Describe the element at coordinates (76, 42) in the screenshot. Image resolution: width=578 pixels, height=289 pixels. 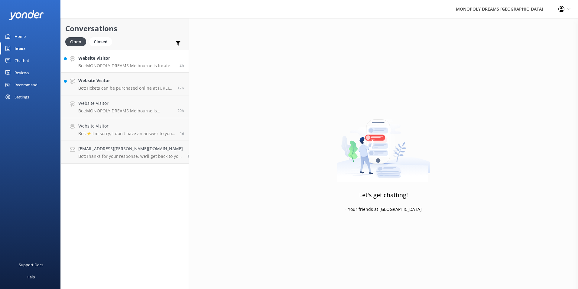
I see `div: Open` at that location.